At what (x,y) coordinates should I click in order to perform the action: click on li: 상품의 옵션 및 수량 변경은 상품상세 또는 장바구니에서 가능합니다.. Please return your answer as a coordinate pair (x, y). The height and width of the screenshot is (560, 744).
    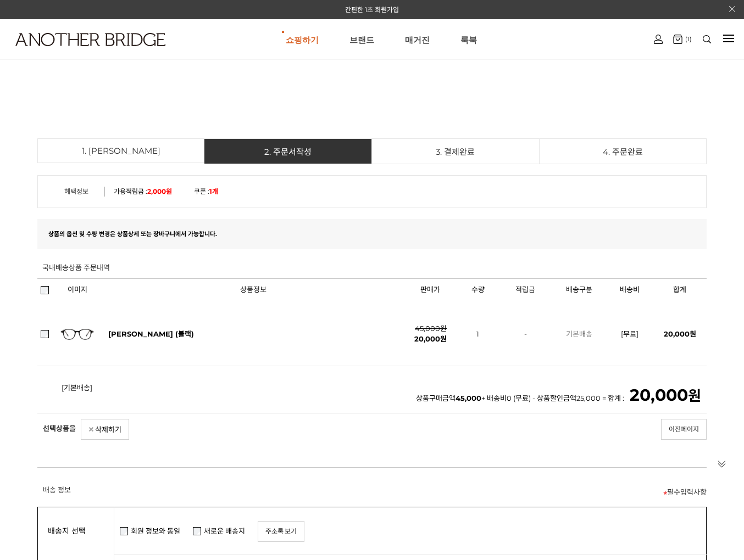
    Looking at the image, I should click on (372, 234).